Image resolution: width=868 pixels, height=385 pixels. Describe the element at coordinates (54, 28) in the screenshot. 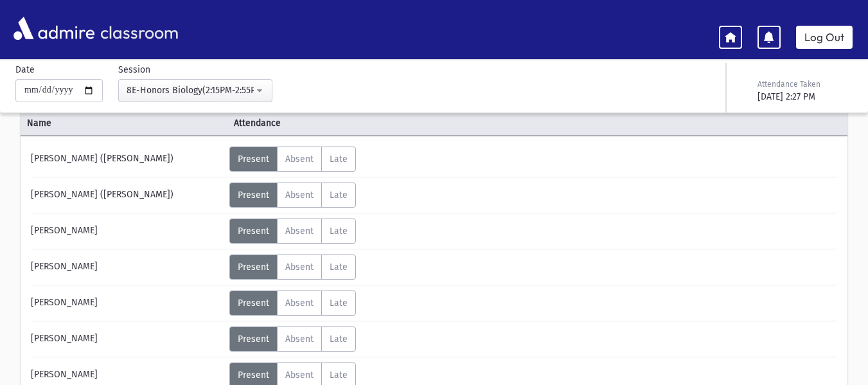

I see `img: AdmirePro` at that location.